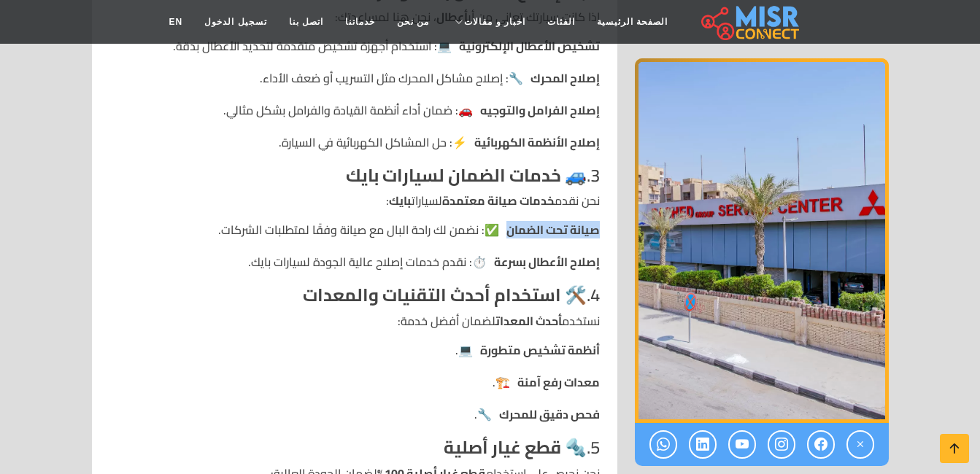 This screenshot has width=980, height=474. What do you see at coordinates (550, 414) in the screenshot?
I see `strong: فحص دقيق للمحرك` at bounding box center [550, 414].